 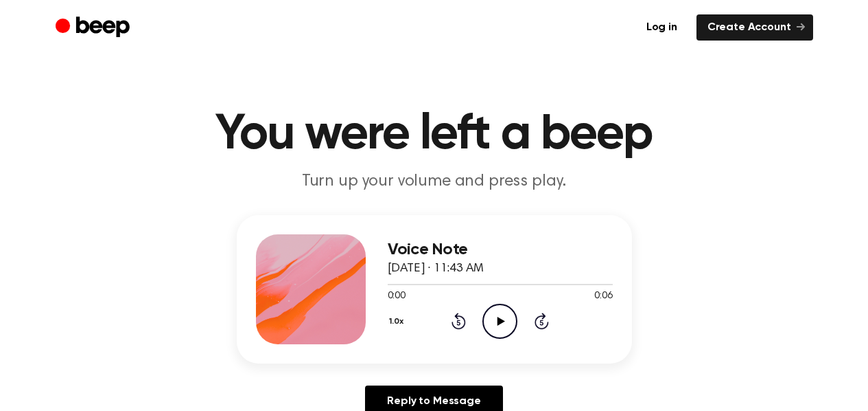 I want to click on a: Beep, so click(x=94, y=28).